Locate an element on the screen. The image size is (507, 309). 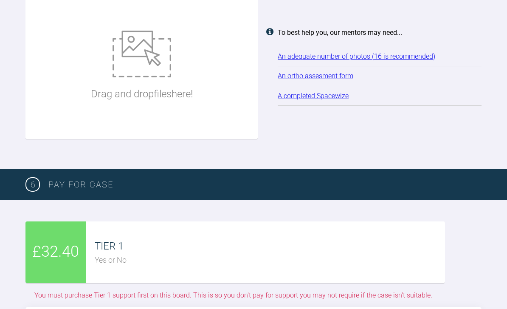
strong: To best help you, our mentors may need... is located at coordinates (340, 32).